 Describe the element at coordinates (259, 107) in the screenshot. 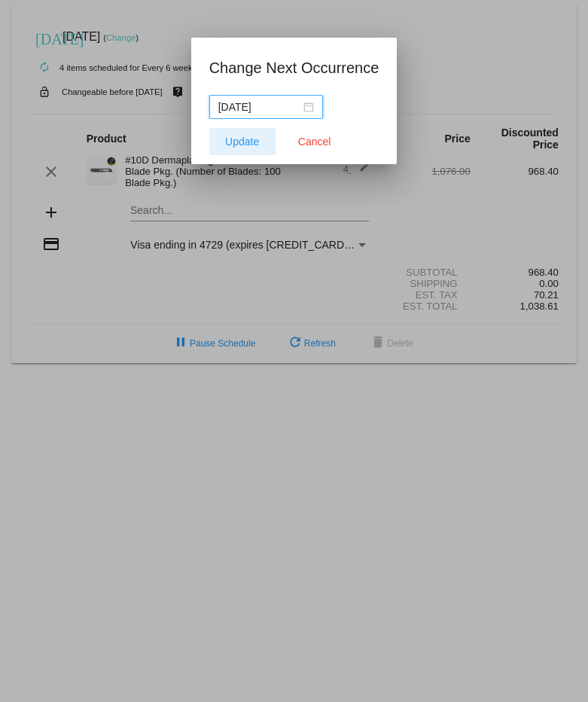

I see `input: Select date` at that location.